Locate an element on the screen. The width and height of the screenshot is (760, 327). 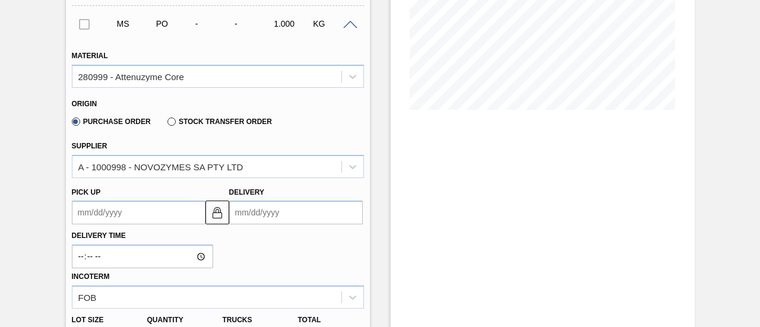
div: 280999 - Attenuzyme Core is located at coordinates (131, 76).